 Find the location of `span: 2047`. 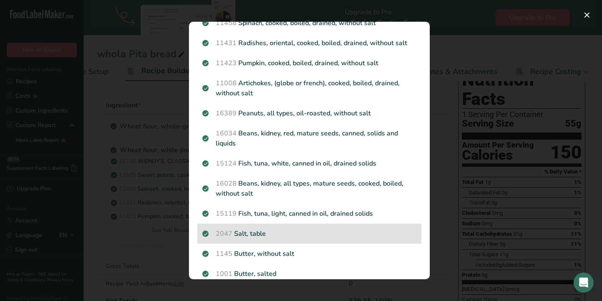

span: 2047 is located at coordinates (224, 234).